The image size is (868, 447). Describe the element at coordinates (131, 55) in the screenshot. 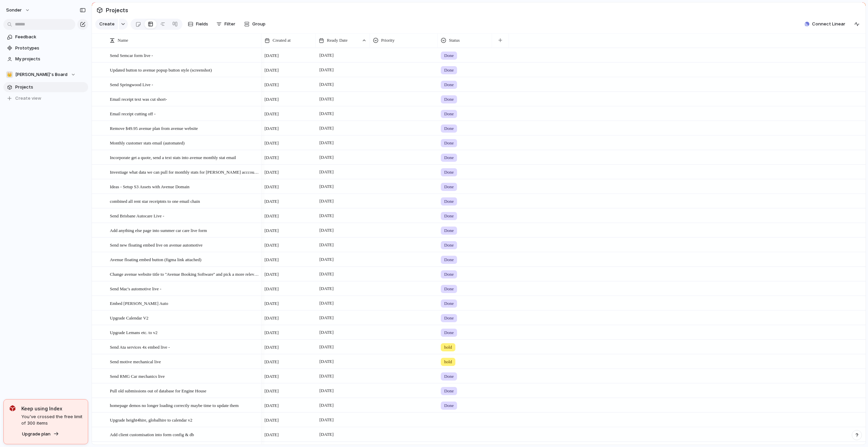

I see `span: Send Semcar form live -` at that location.